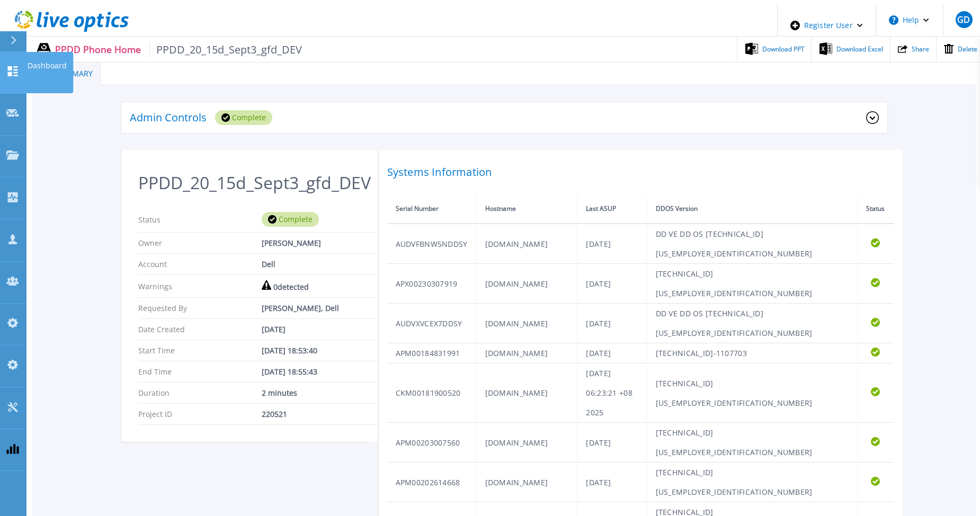 This screenshot has width=980, height=516. Describe the element at coordinates (784, 49) in the screenshot. I see `span: Download PPT` at that location.